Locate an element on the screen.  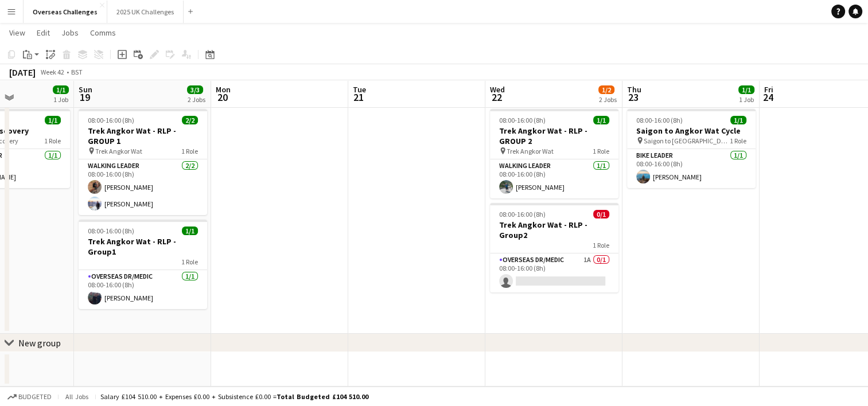
span: Comms is located at coordinates (103, 33).